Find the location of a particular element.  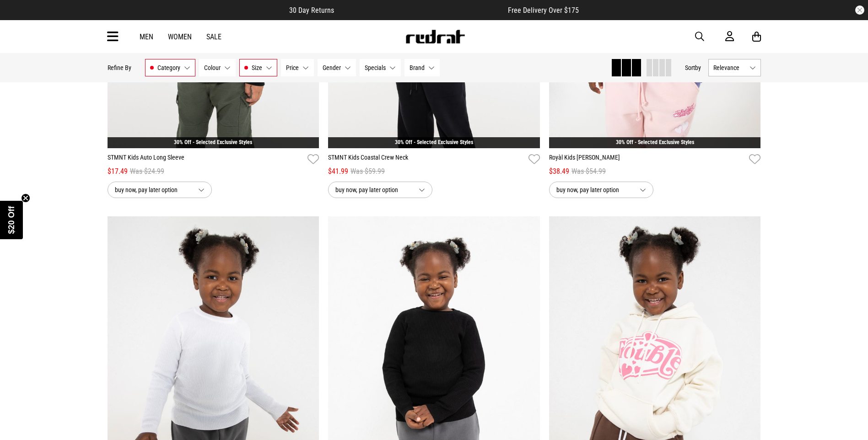

span: Brand is located at coordinates (417, 68).